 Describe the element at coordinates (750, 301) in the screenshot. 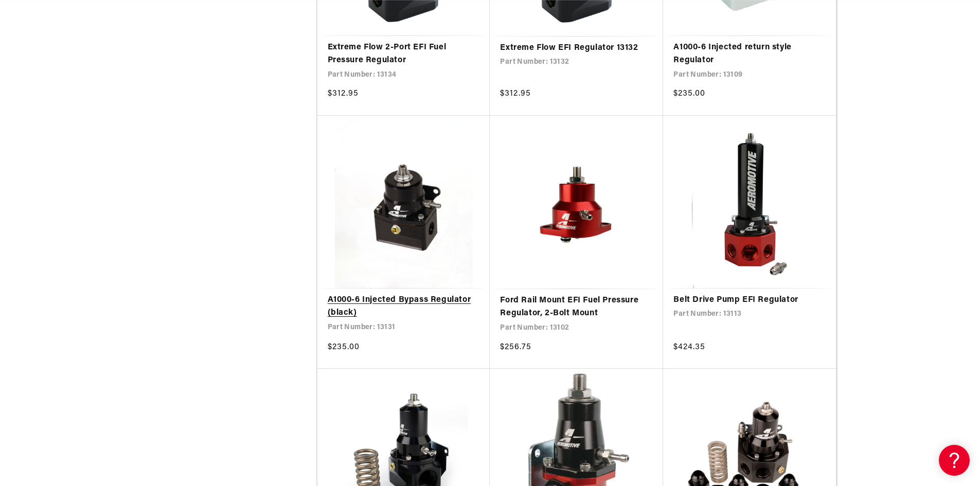

I see `a: Belt Drive Pump EFI Regulator` at that location.